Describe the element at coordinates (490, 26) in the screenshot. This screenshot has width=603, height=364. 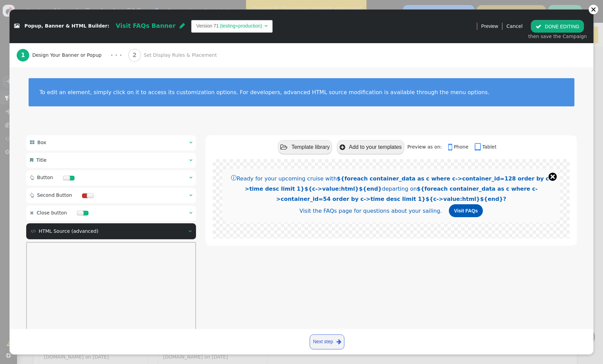
I see `span: Preview` at that location.